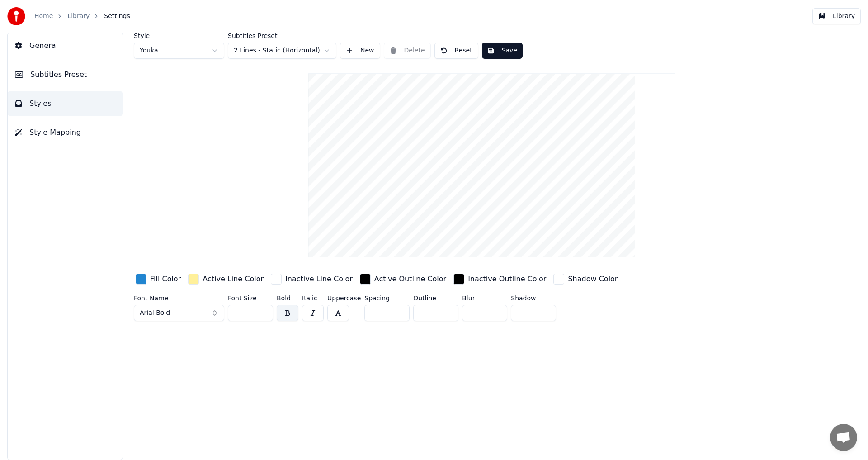 The width and height of the screenshot is (868, 460). I want to click on img: youka, so click(17, 17).